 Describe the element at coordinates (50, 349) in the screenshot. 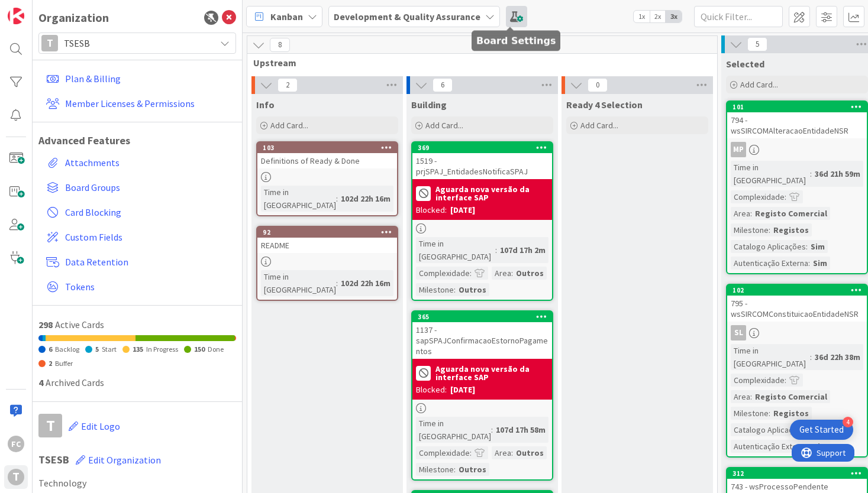

I see `span: 6` at that location.